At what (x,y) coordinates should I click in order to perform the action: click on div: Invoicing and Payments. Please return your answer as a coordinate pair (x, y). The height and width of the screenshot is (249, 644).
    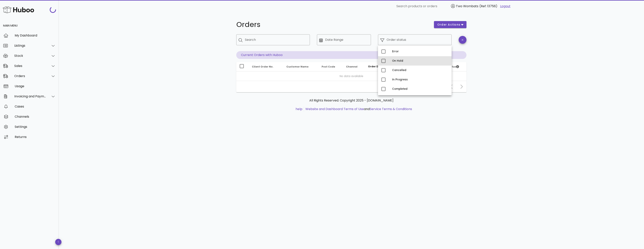
    Looking at the image, I should click on (30, 96).